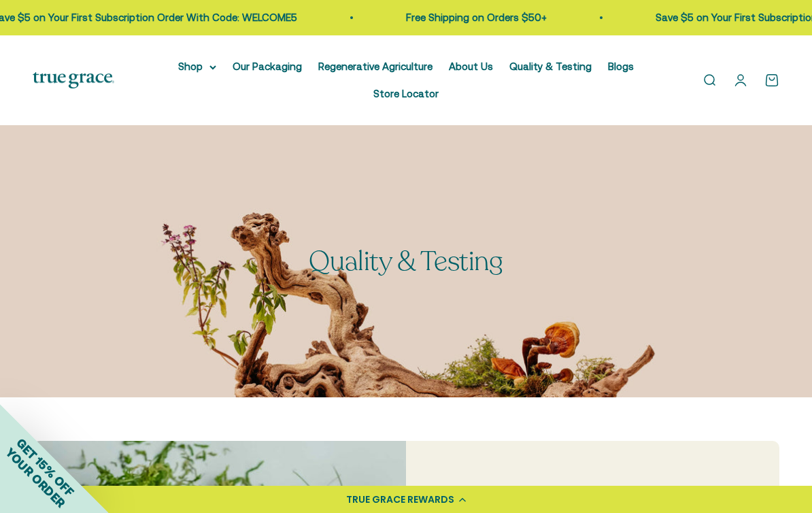 The height and width of the screenshot is (513, 812). What do you see at coordinates (550, 66) in the screenshot?
I see `a: Quality & Testing` at bounding box center [550, 66].